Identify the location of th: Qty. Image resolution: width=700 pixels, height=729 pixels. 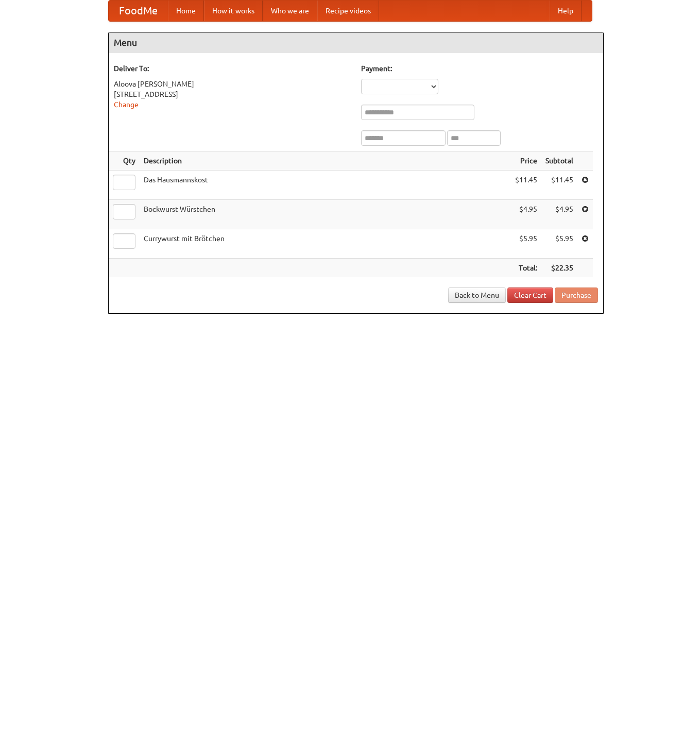
(124, 161).